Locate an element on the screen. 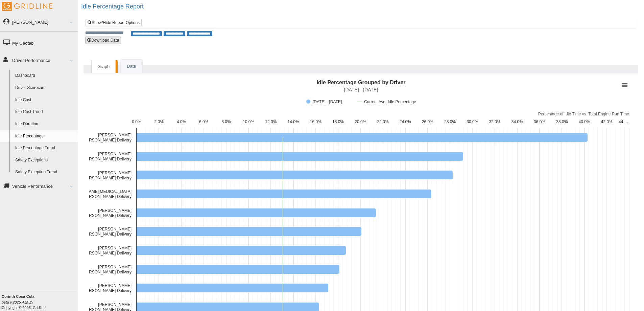  img: Gridline is located at coordinates (27, 6).